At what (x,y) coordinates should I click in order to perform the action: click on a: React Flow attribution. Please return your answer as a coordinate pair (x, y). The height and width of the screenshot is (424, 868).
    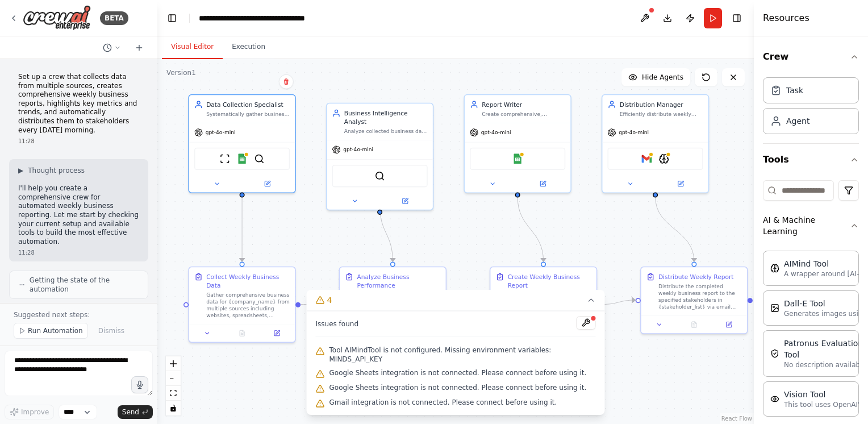
    Looking at the image, I should click on (736, 419).